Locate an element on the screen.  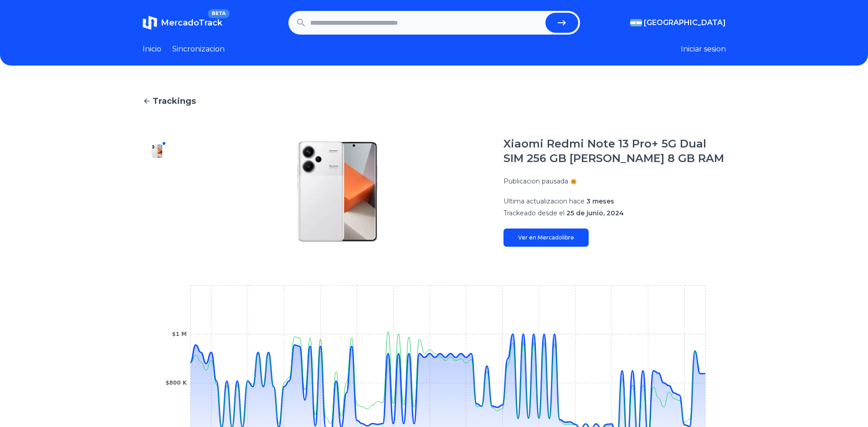
span: MercadoTrack is located at coordinates (191, 23).